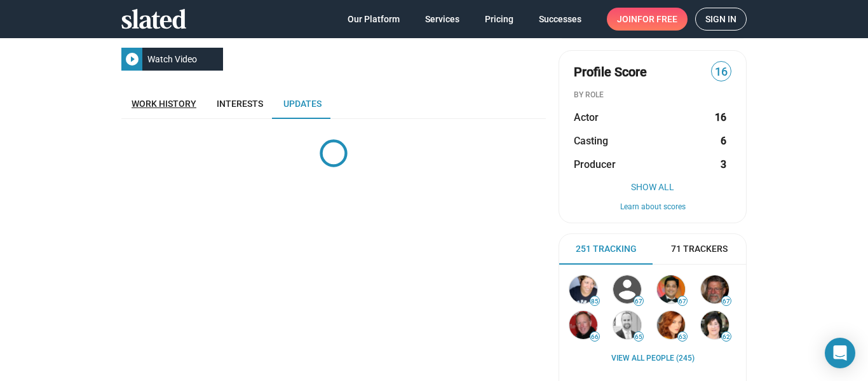 This screenshot has width=868, height=381. I want to click on strong: 3, so click(723, 164).